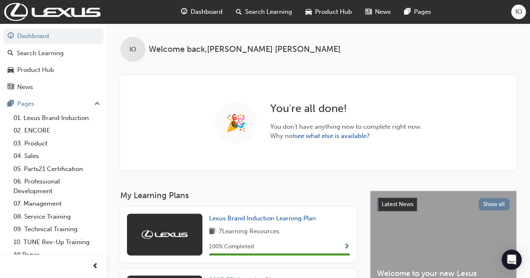 This screenshot has height=278, width=530. What do you see at coordinates (332, 136) in the screenshot?
I see `a: see what else is available?` at bounding box center [332, 136].